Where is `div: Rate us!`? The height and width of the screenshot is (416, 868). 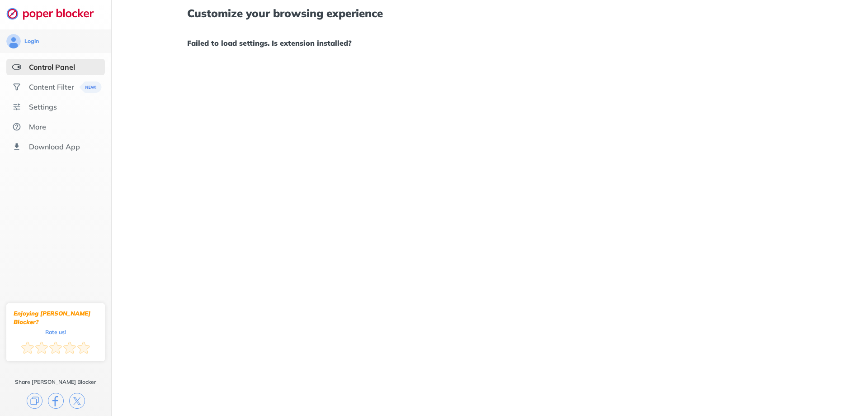
div: Rate us! is located at coordinates (56, 332).